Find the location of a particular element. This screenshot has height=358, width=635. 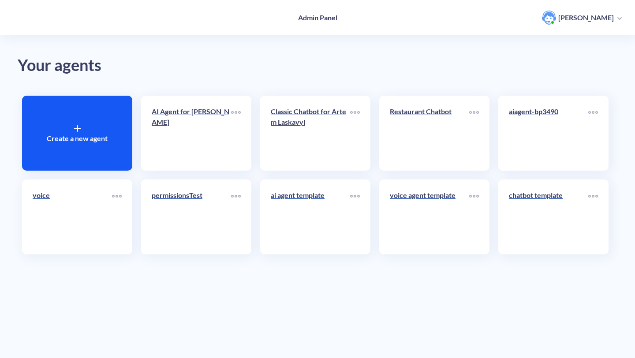

a: permissionsTest is located at coordinates (191, 217).